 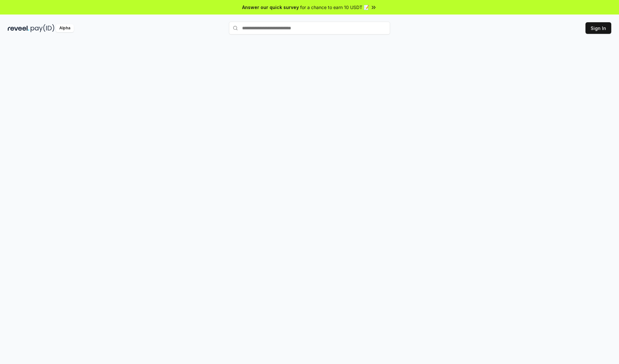 What do you see at coordinates (19, 28) in the screenshot?
I see `img: reveel_dark` at bounding box center [19, 28].